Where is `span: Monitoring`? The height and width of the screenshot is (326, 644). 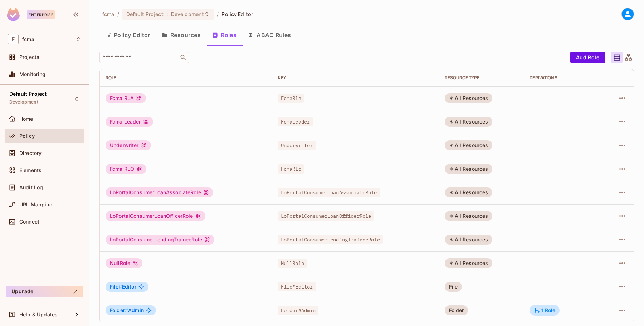 span: Monitoring is located at coordinates (33, 75).